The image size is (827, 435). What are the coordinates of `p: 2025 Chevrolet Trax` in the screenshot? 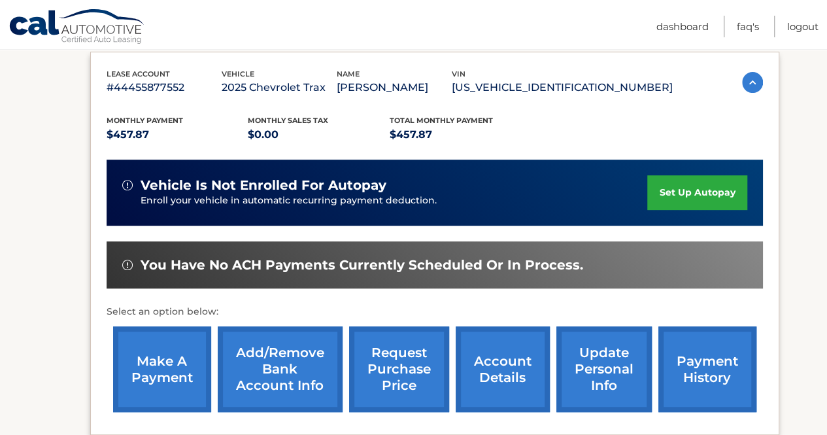 It's located at (279, 88).